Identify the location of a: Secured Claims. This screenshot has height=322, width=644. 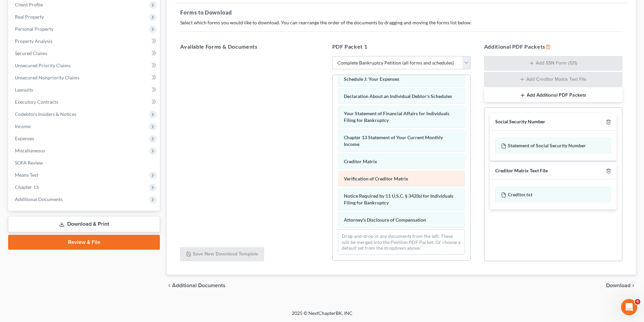
(85, 53).